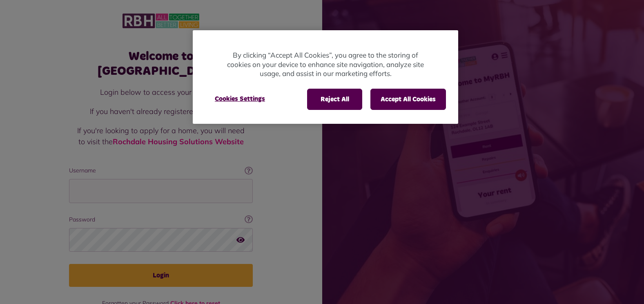 The height and width of the screenshot is (304, 644). What do you see at coordinates (334, 99) in the screenshot?
I see `button: Reject All` at bounding box center [334, 99].